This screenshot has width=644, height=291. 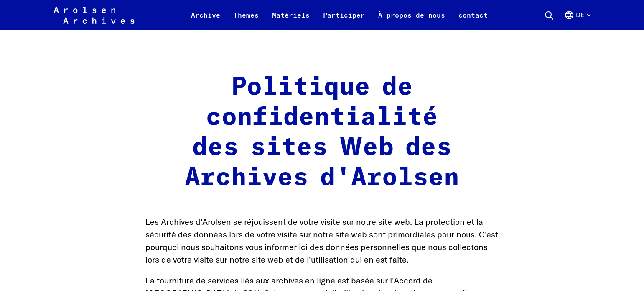 I want to click on a: À propos de nous, so click(x=412, y=20).